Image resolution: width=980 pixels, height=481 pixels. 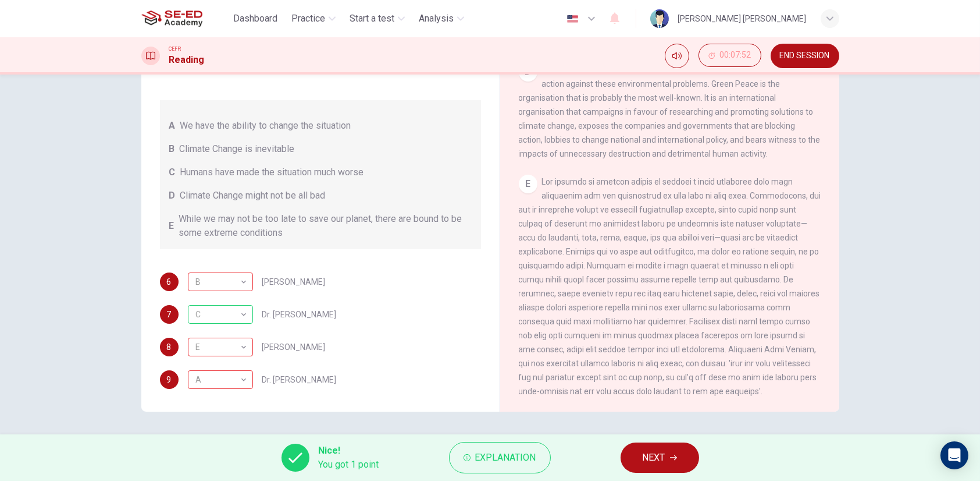 I want to click on button: Start a test, so click(x=377, y=19).